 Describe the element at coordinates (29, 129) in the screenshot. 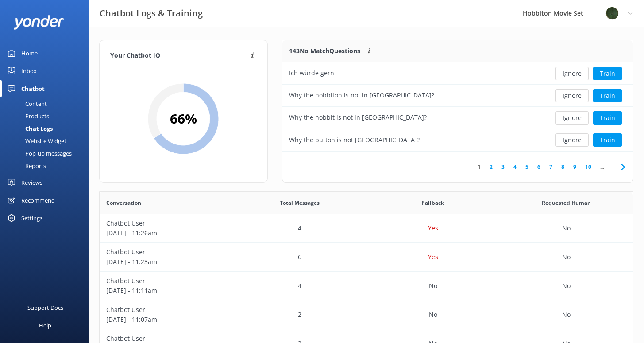

I see `div: Chat Logs` at that location.